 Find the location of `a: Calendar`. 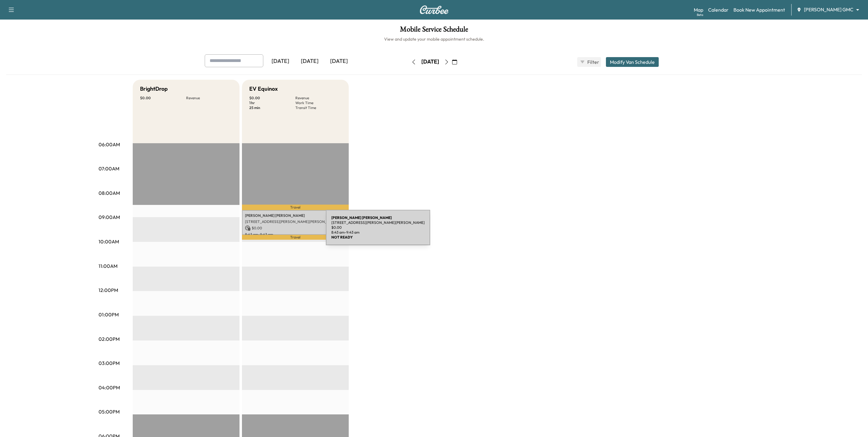

a: Calendar is located at coordinates (718, 10).